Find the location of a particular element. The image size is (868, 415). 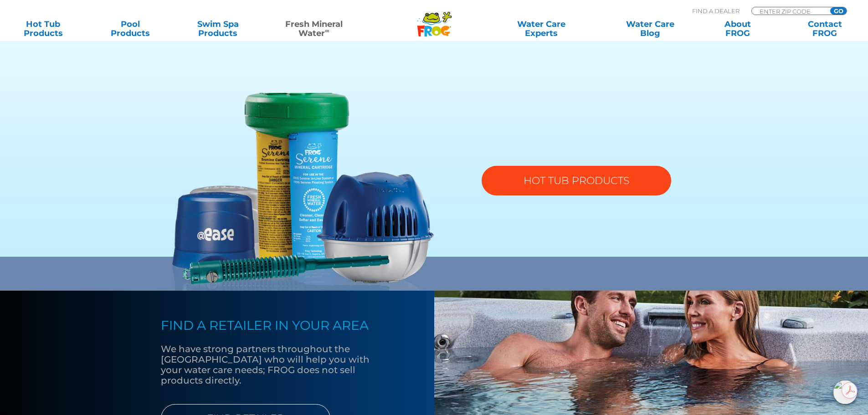

img: fmw-hot-tub-product-v2 is located at coordinates (303, 192).